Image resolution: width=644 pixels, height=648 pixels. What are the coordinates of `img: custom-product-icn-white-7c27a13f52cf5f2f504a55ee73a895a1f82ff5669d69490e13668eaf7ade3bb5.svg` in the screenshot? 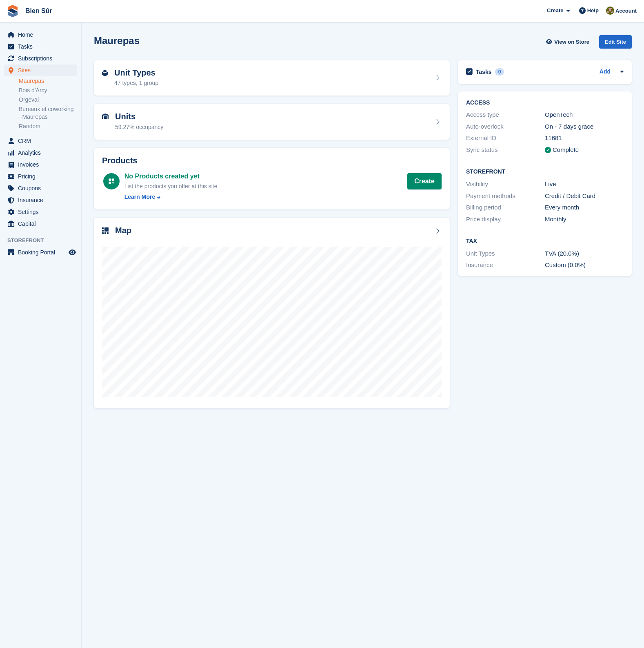 It's located at (111, 181).